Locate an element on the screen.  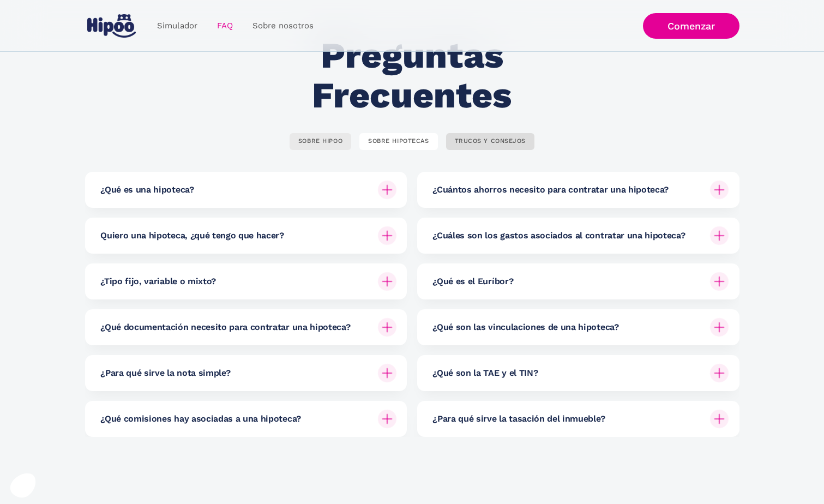
h6: ¿Qué son las vinculaciones de una hipoteca? is located at coordinates (525, 327).